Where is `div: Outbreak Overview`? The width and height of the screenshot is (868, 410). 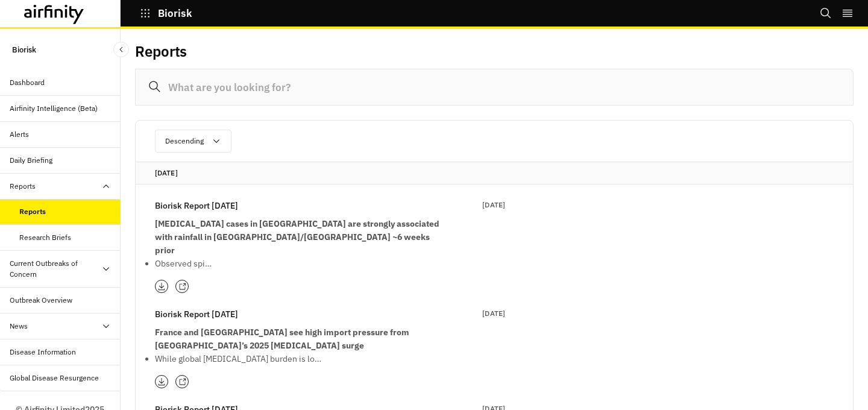 div: Outbreak Overview is located at coordinates (41, 300).